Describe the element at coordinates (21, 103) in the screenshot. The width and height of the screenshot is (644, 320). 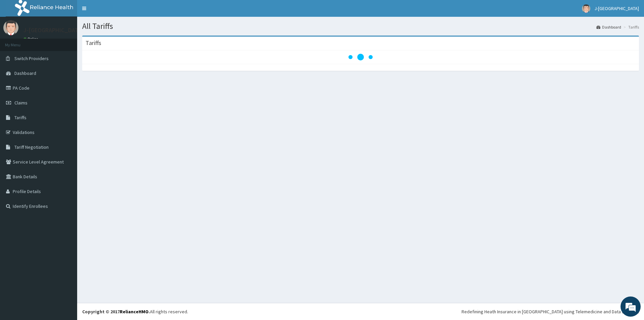
I see `span: Claims` at that location.